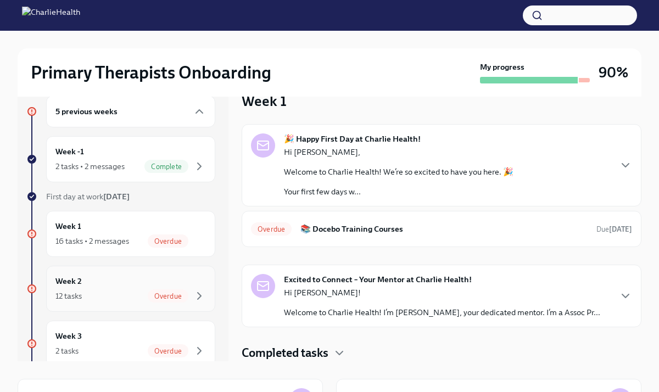 The width and height of the screenshot is (659, 392). I want to click on strong: Excited to Connect – Your Mentor at Charlie Health!, so click(378, 280).